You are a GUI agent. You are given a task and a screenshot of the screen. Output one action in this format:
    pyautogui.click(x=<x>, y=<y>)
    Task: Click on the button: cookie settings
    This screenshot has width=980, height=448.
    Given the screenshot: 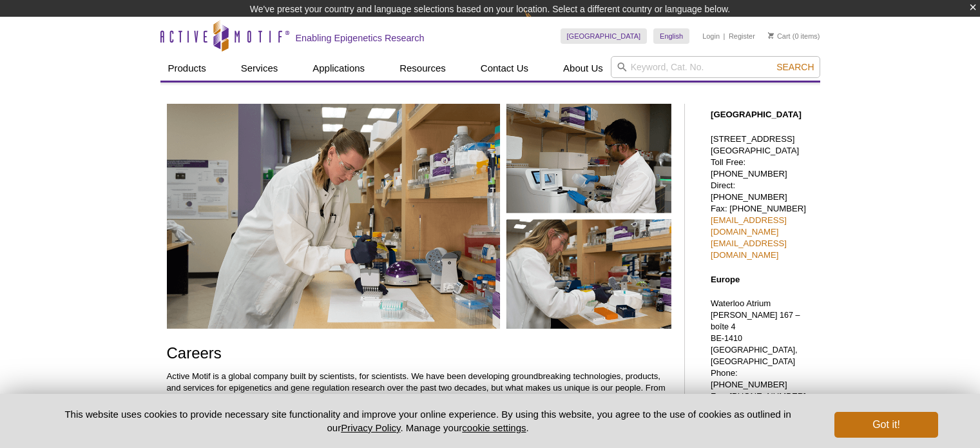 What is the action you would take?
    pyautogui.click(x=494, y=427)
    